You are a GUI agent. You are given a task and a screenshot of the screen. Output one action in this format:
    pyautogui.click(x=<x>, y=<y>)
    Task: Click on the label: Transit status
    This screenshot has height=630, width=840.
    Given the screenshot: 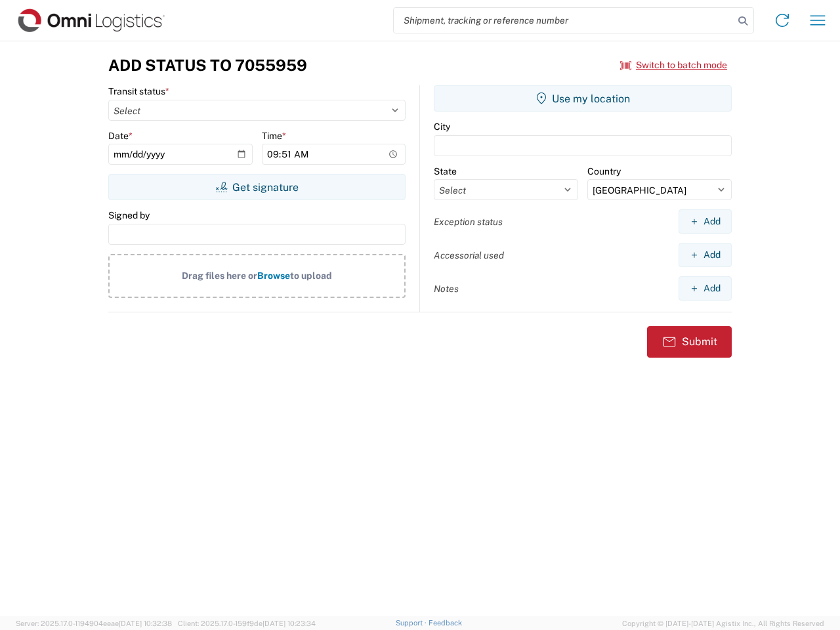 What is the action you would take?
    pyautogui.click(x=139, y=91)
    